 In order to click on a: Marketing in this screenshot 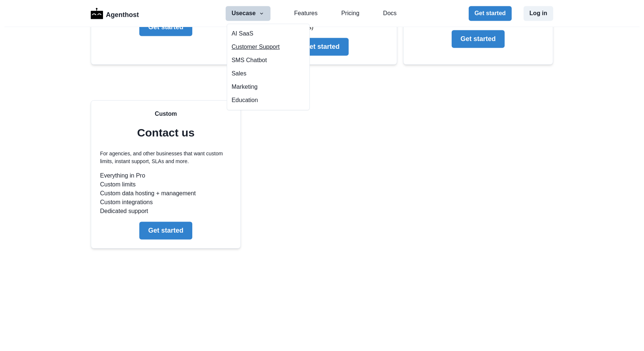, I will do `click(268, 87)`.